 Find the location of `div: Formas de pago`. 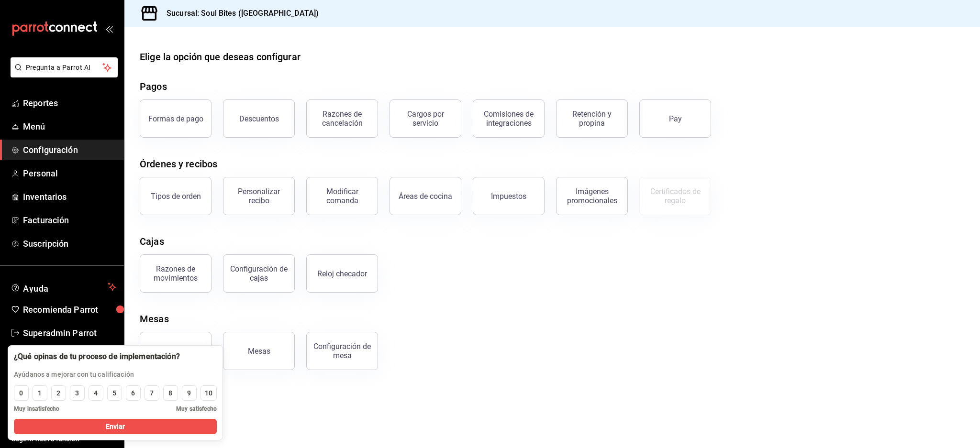

div: Formas de pago is located at coordinates (176, 119).